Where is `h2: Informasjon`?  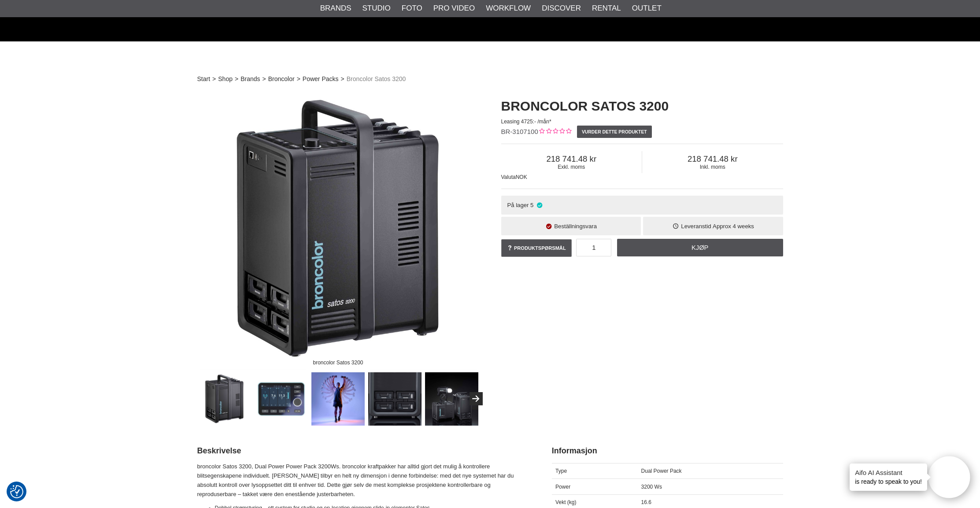
h2: Informasjon is located at coordinates (668, 450).